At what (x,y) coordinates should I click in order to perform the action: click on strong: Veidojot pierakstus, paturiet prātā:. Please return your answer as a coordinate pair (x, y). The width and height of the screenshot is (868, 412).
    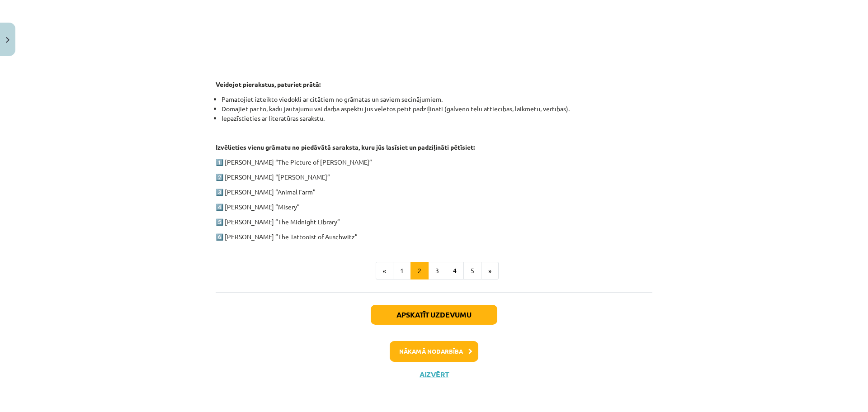
    Looking at the image, I should click on (268, 84).